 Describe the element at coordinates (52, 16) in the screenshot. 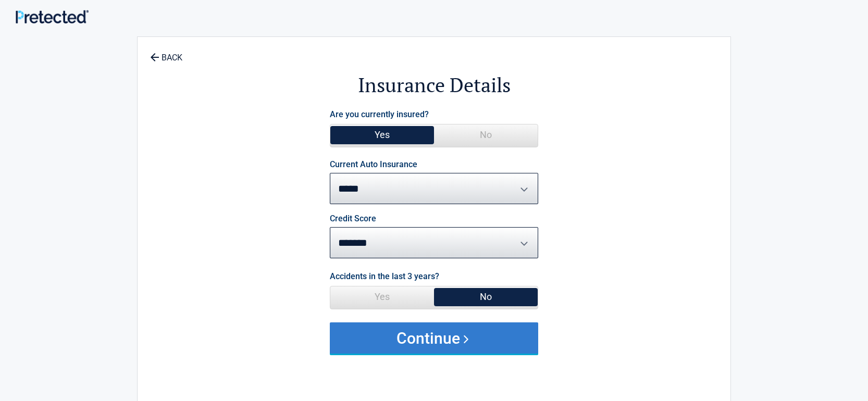

I see `img: Main Logo` at that location.